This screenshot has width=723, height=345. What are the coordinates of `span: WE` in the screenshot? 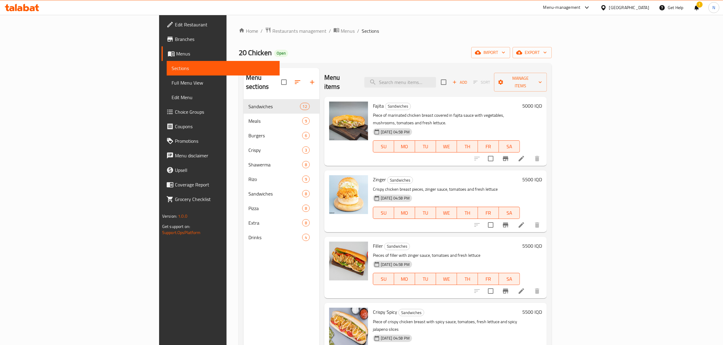 It's located at (446, 279).